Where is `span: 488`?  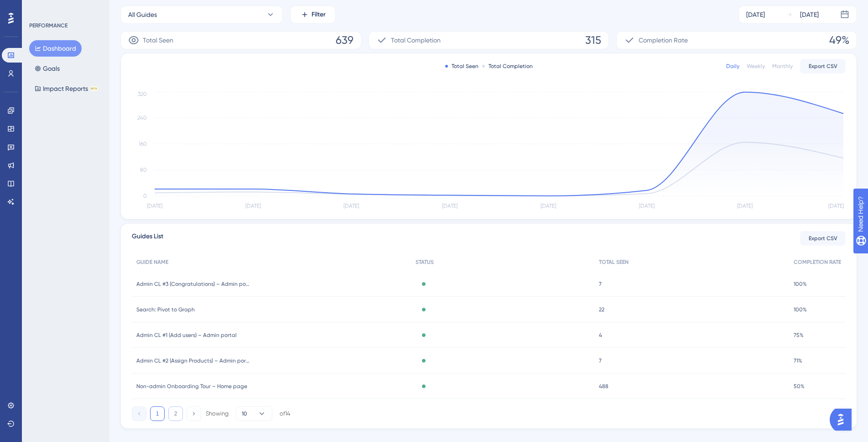
span: 488 is located at coordinates (603, 386).